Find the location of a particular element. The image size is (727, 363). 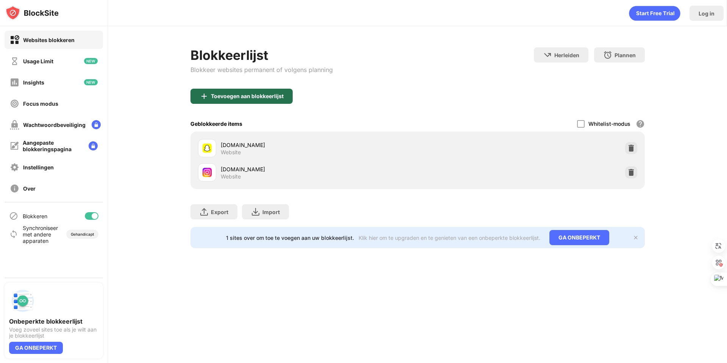

div: Over is located at coordinates (29, 188).